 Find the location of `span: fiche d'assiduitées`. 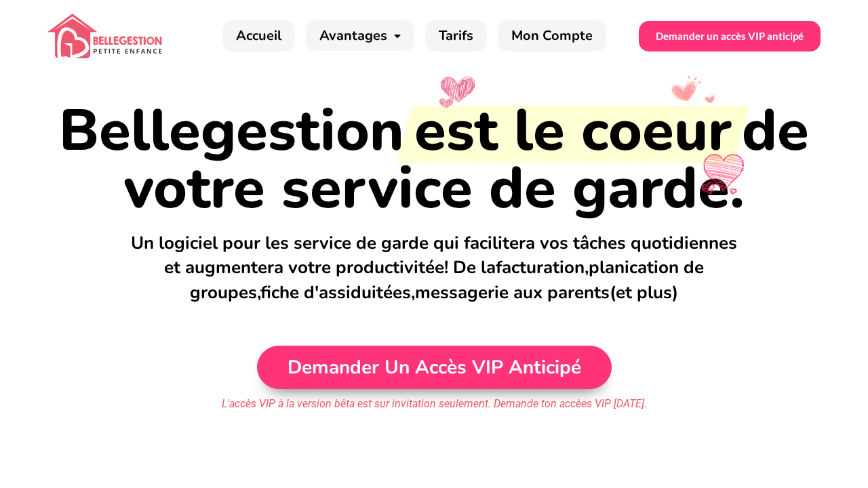

span: fiche d'assiduitées is located at coordinates (335, 292).